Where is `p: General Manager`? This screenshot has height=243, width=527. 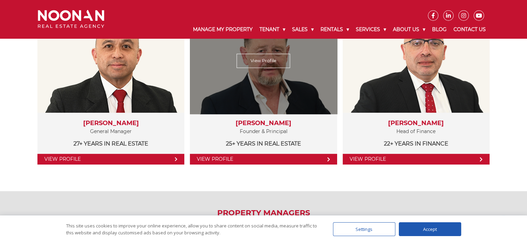
p: General Manager is located at coordinates (111, 132).